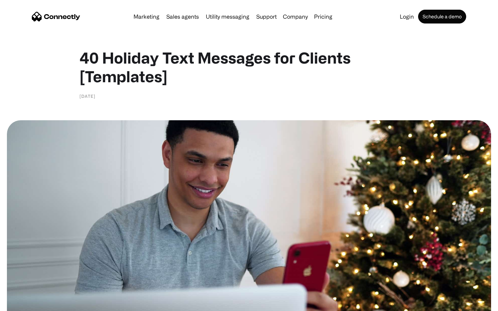 The image size is (498, 311). I want to click on aside: Language selected: English, so click(24, 304).